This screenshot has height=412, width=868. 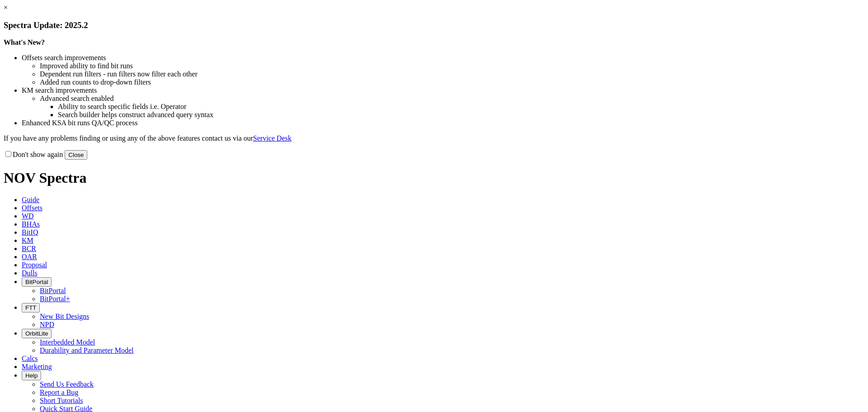 What do you see at coordinates (64, 316) in the screenshot?
I see `a: New Bit Designs` at bounding box center [64, 316].